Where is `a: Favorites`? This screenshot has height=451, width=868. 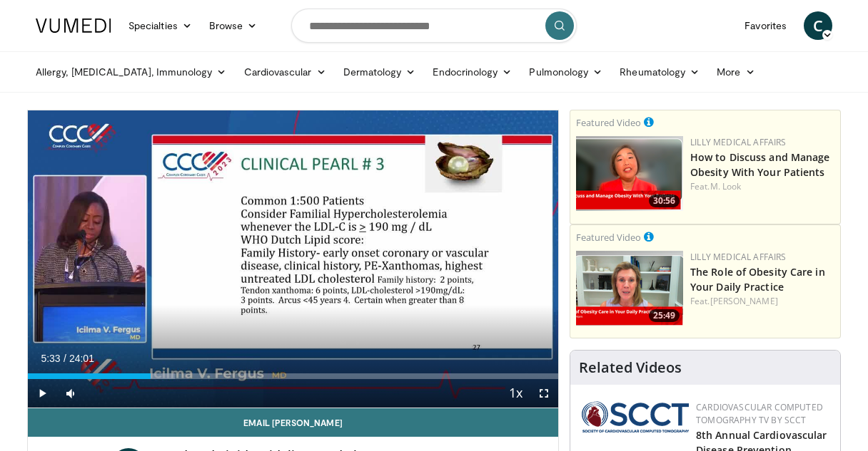 a: Favorites is located at coordinates (765, 26).